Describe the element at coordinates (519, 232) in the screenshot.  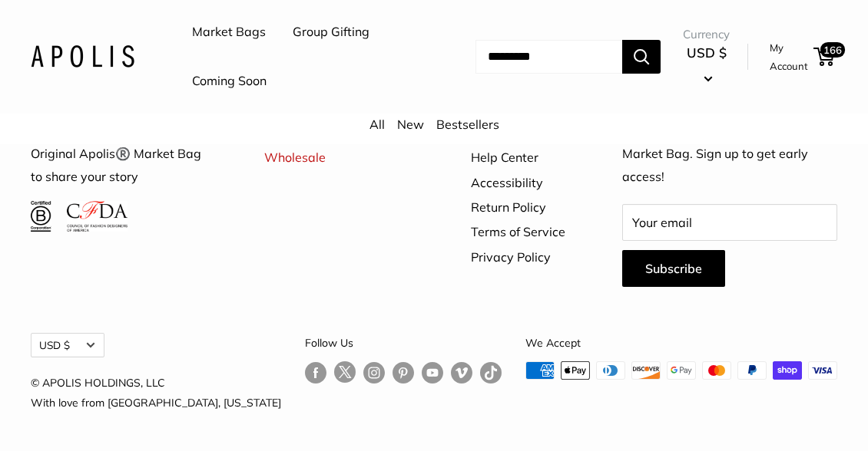
I see `a: Terms of Service` at that location.